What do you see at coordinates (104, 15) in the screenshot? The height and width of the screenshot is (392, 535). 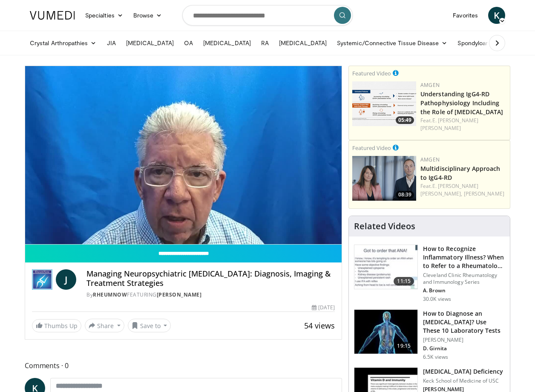 I see `a: Specialties` at bounding box center [104, 15].